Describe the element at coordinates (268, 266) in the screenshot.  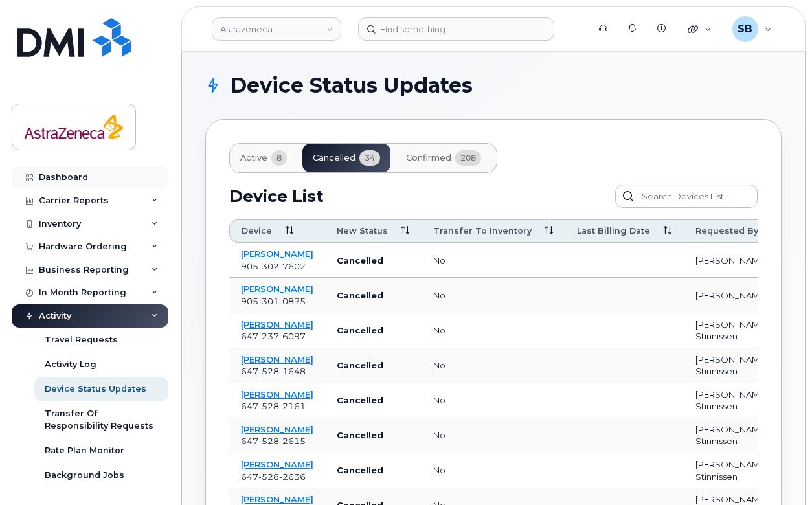
I see `span: 302` at that location.